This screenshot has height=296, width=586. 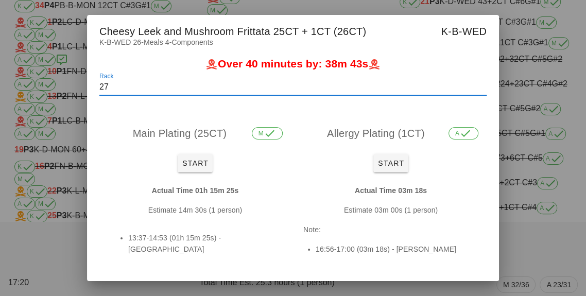 What do you see at coordinates (464, 133) in the screenshot?
I see `span: A` at bounding box center [464, 133].